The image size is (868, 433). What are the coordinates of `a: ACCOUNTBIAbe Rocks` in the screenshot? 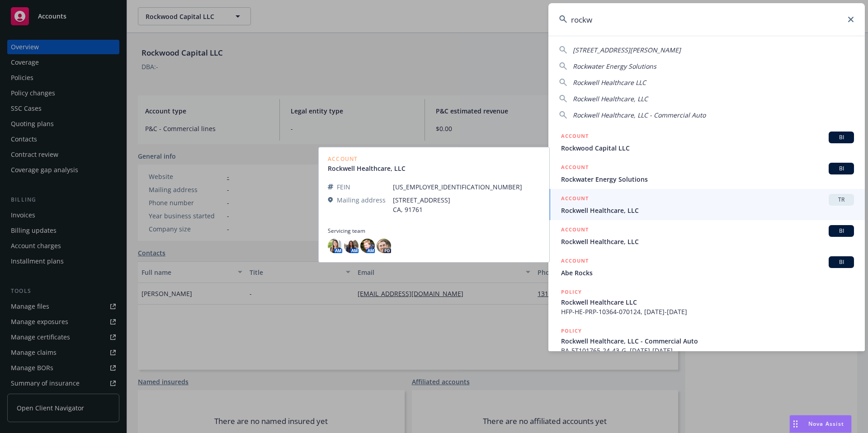 It's located at (706, 267).